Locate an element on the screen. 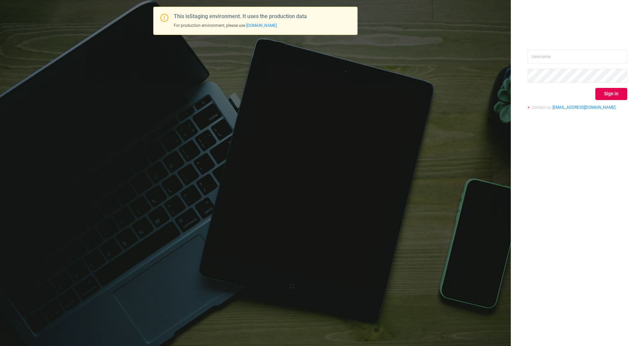 The height and width of the screenshot is (346, 644). span: For production environment, please use is located at coordinates (225, 26).